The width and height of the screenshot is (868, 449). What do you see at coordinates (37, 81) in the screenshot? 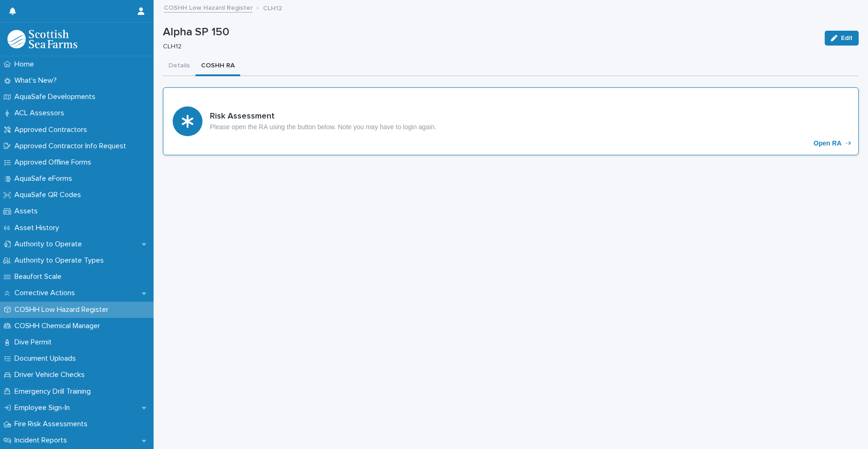
I see `p: What's New?` at bounding box center [37, 81].